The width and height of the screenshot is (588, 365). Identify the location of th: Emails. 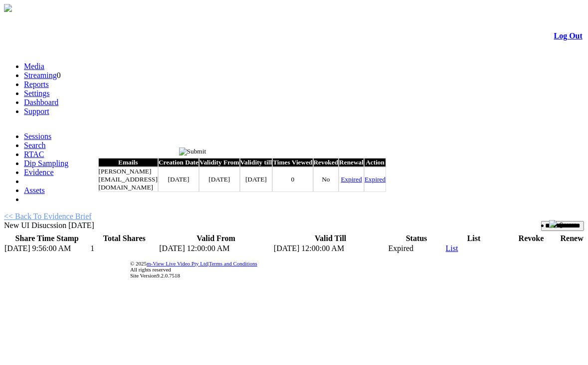
(128, 163).